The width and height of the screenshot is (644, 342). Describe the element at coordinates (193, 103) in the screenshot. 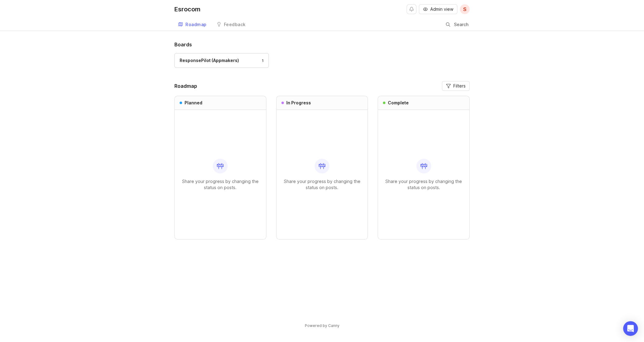

I see `h3: Planned` at that location.